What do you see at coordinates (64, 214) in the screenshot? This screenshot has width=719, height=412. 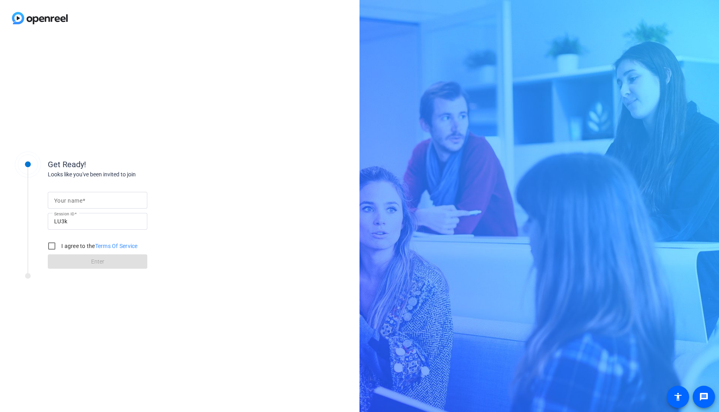 I see `mat-label: Session ID` at bounding box center [64, 214].